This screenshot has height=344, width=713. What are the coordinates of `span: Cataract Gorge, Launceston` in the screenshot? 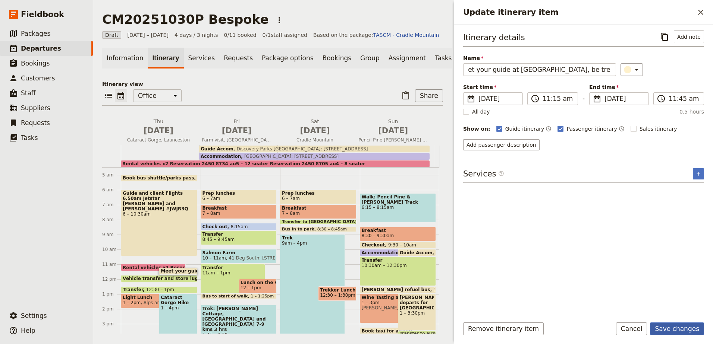 It's located at (158, 140).